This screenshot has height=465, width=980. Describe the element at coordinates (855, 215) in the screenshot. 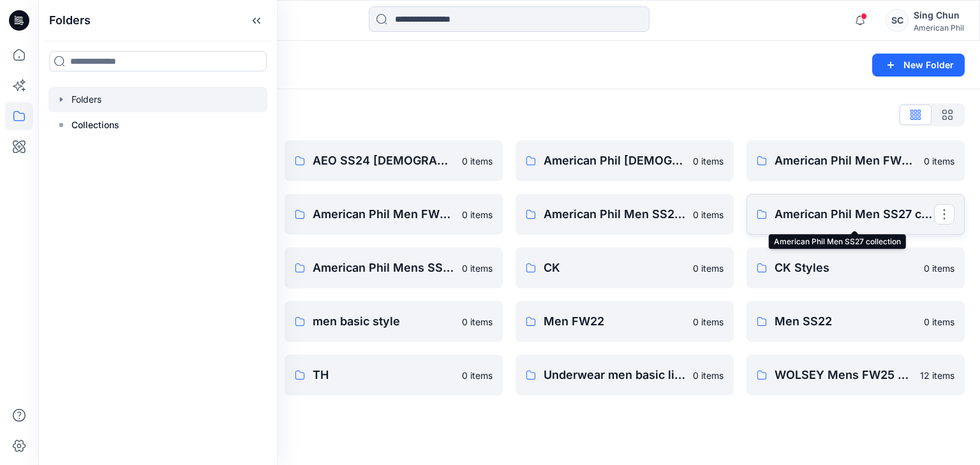

I see `a: American Phil Men SS27 collection` at that location.